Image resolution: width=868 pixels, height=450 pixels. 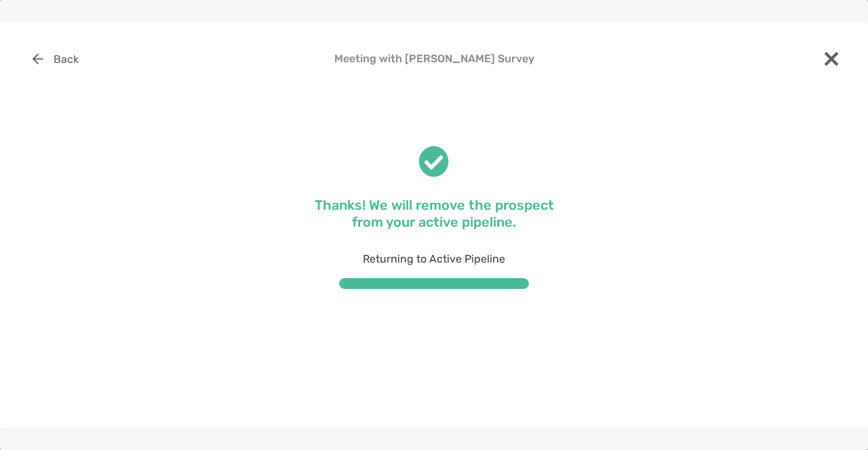 I want to click on p: Returning to Active Pipeline, so click(x=434, y=258).